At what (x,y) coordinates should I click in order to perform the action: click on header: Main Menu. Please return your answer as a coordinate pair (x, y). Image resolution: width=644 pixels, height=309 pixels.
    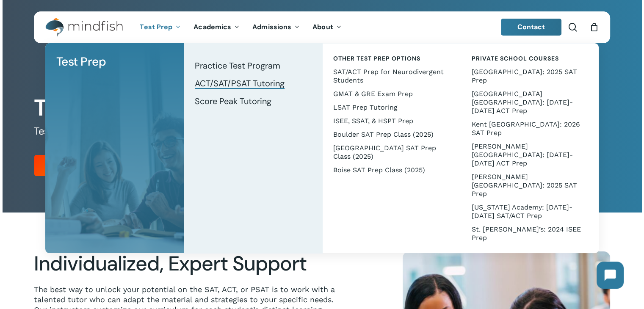
    Looking at the image, I should click on (322, 27).